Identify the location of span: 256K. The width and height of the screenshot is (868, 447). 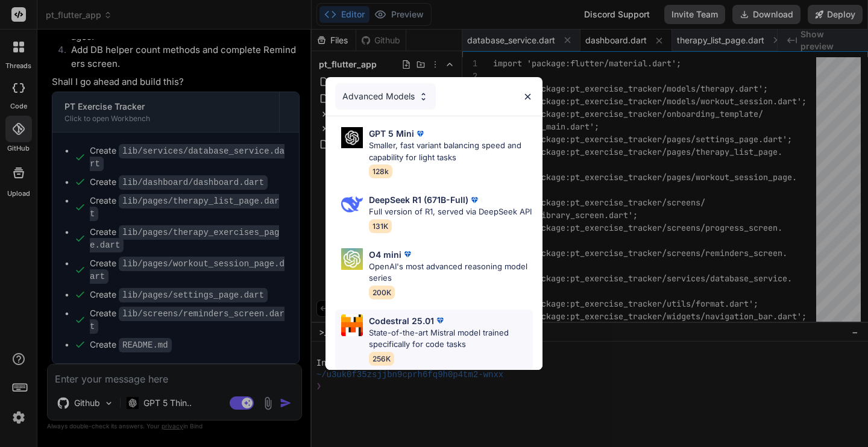
(382, 359).